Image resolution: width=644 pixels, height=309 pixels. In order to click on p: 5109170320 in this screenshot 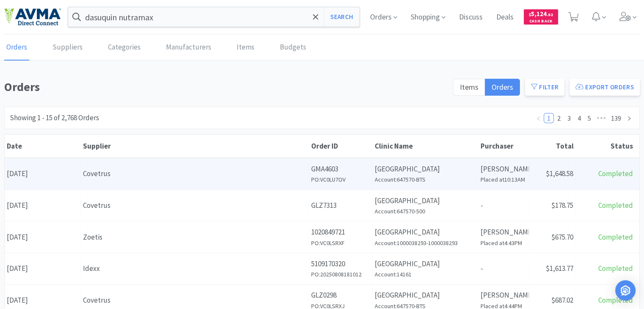, I will do `click(341, 264)`.